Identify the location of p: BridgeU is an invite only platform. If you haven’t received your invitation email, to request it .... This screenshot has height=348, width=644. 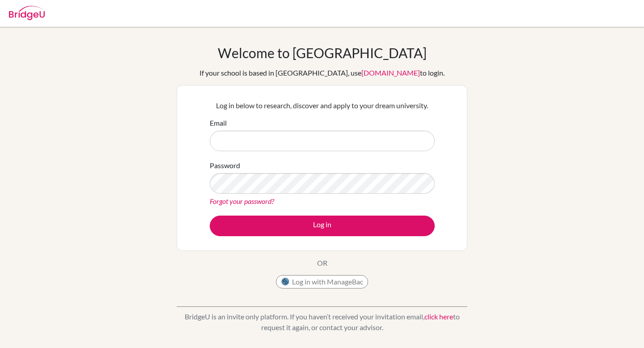
(322, 322).